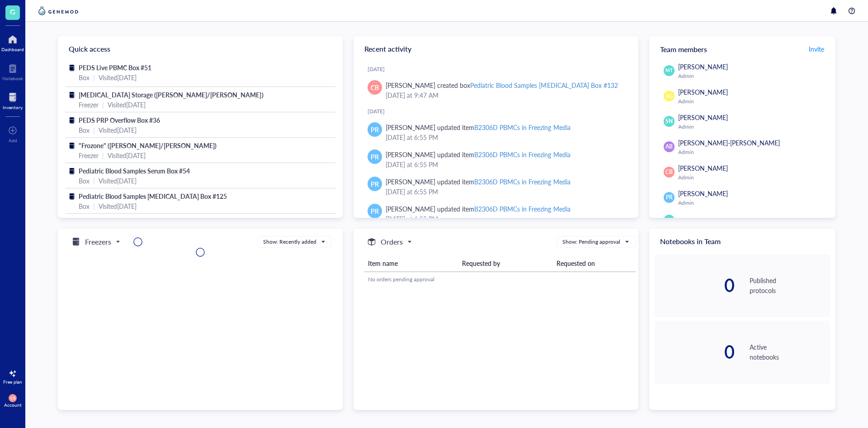 Image resolution: width=868 pixels, height=428 pixels. I want to click on div: Notebooks in Team, so click(742, 241).